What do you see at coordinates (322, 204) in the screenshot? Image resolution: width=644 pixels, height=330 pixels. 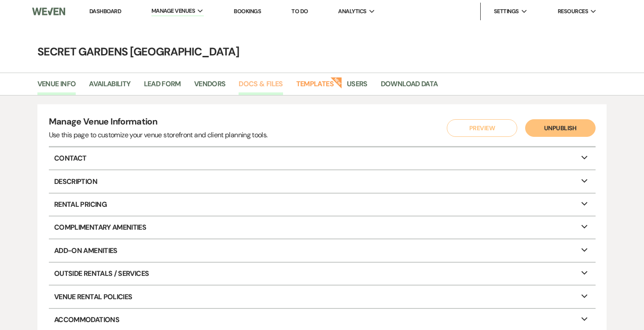 I see `p: Rental Pricing` at bounding box center [322, 204].